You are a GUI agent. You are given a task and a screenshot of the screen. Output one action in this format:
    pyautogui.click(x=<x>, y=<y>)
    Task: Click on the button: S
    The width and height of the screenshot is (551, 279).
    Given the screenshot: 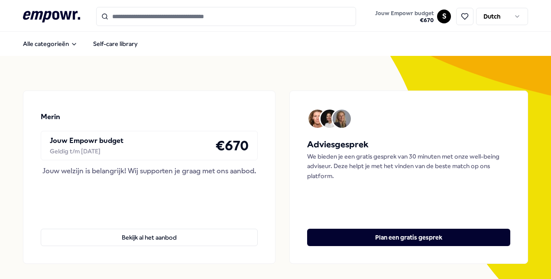 What is the action you would take?
    pyautogui.click(x=444, y=16)
    